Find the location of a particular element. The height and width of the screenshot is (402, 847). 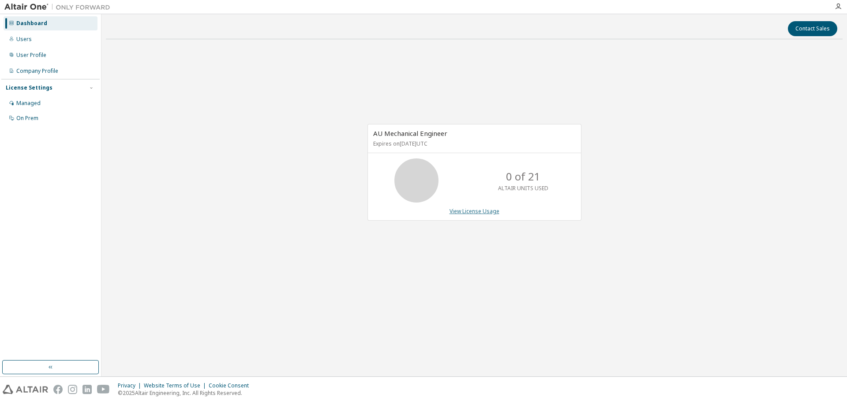

p: © 2025 Altair Engineering, Inc. All Rights Reserved. is located at coordinates (186, 393).